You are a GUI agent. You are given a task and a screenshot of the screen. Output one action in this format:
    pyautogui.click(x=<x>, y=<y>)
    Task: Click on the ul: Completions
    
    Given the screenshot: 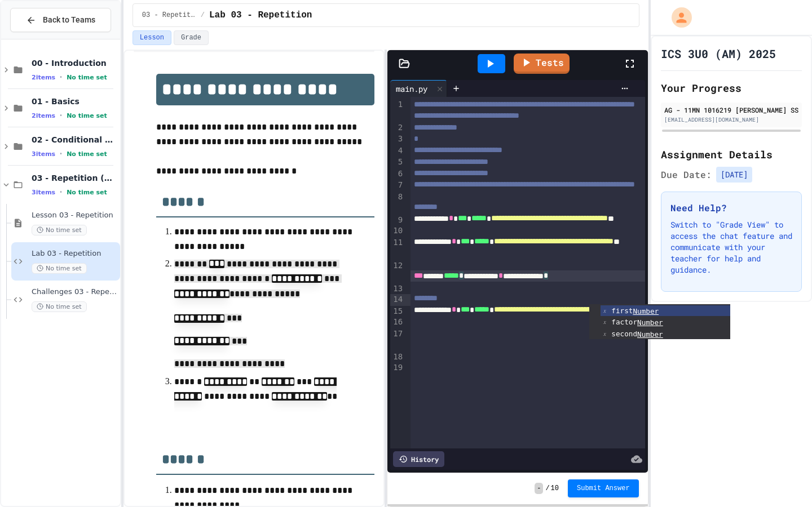 What is the action you would take?
    pyautogui.click(x=659, y=322)
    